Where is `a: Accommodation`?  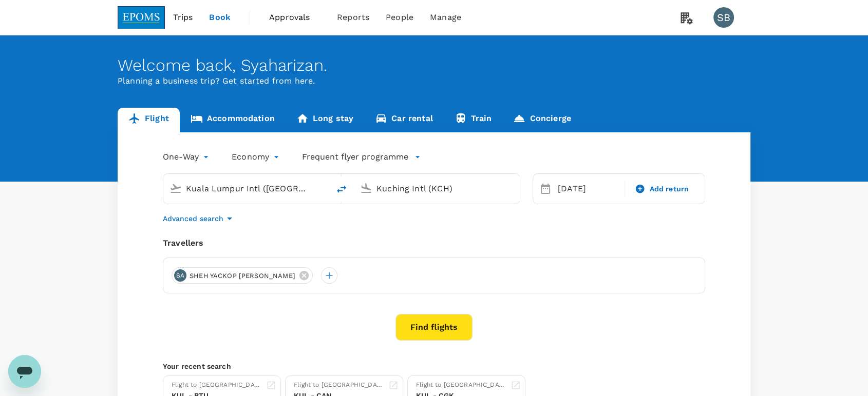
a: Accommodation is located at coordinates (232, 120).